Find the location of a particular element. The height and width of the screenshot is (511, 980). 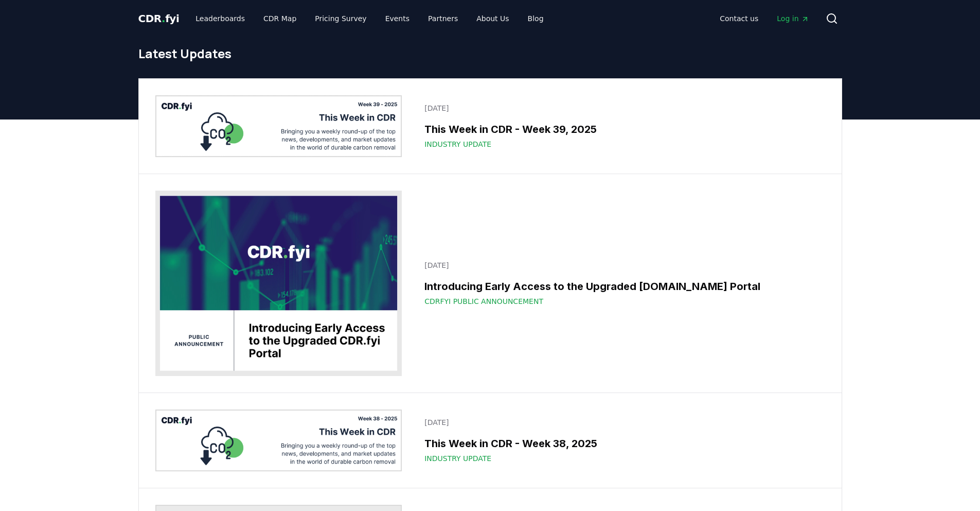

a: Pricing Survey is located at coordinates (341, 19).